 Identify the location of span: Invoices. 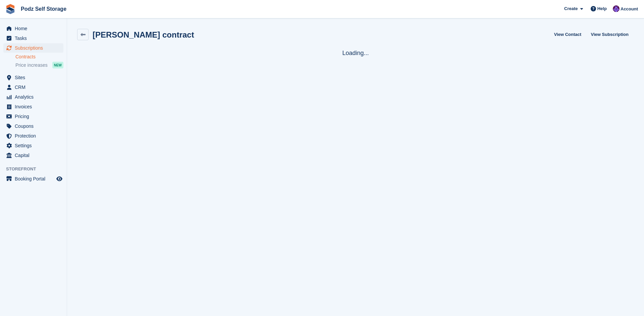
(35, 106).